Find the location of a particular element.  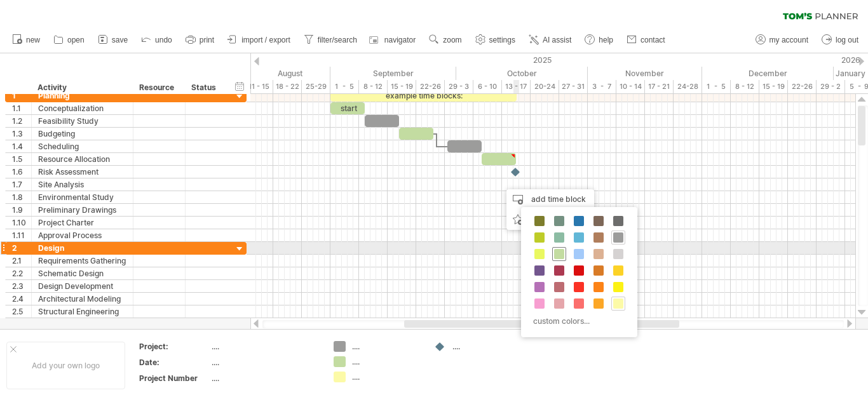

div: 17 - 21 is located at coordinates (659, 86).